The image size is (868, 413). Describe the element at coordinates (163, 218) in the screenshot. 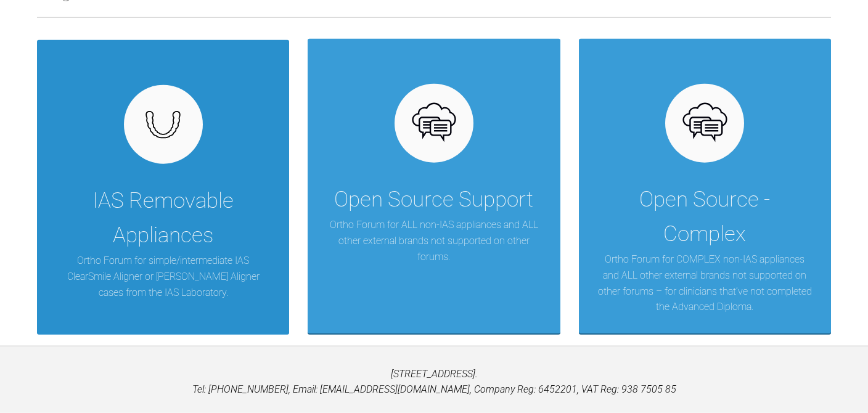

I see `div: IAS Removable Appliances` at that location.